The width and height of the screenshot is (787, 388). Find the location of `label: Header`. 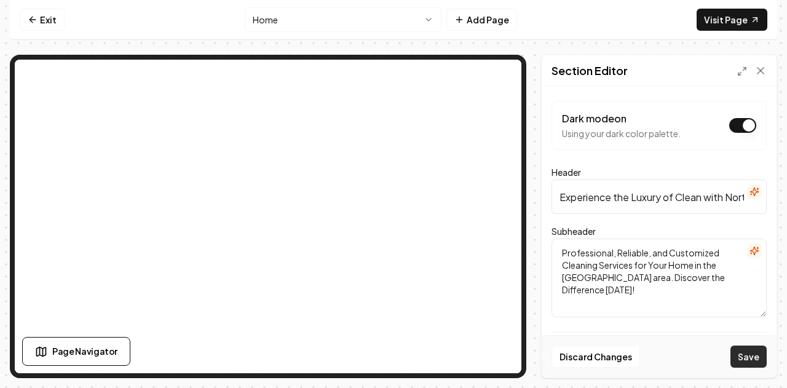

label: Header is located at coordinates (566, 172).